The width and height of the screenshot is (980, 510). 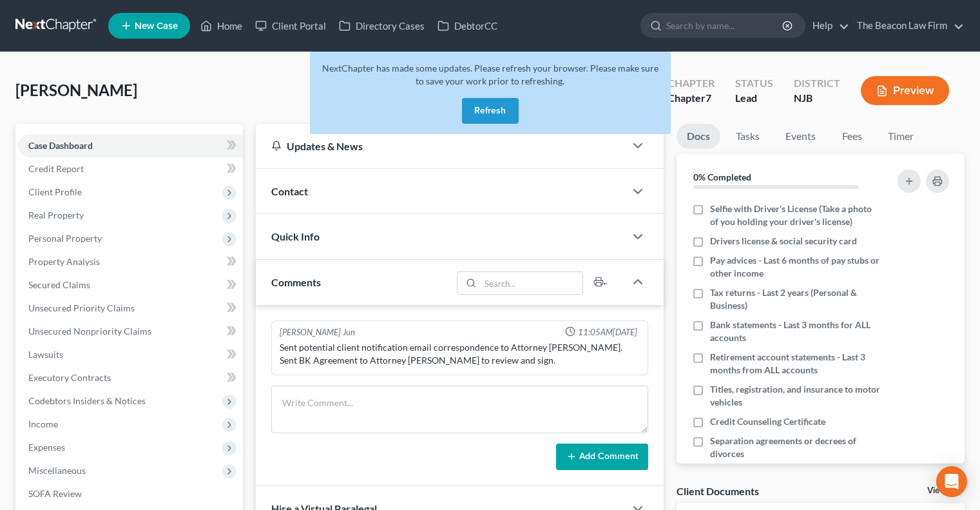 I want to click on div: Open Intercom Messenger, so click(x=952, y=481).